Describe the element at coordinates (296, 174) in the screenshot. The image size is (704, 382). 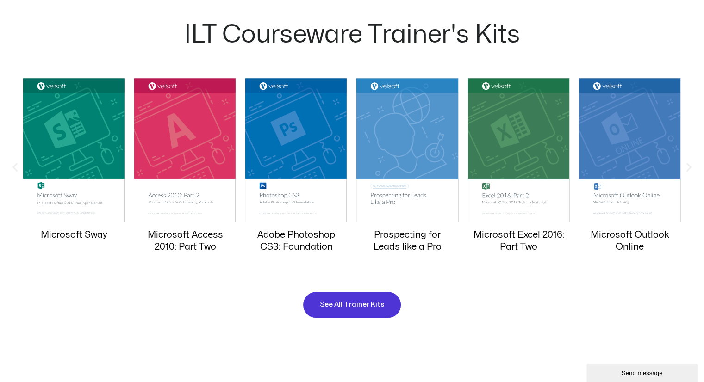
I see `div: 2 / 20` at that location.